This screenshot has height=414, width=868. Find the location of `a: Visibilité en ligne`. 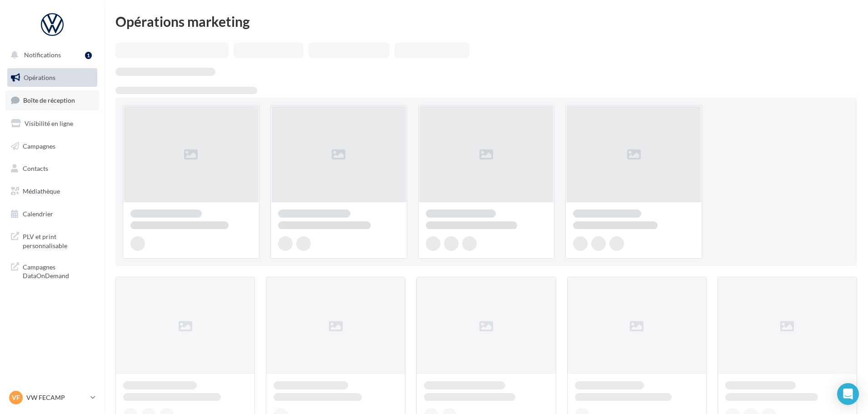

a: Visibilité en ligne is located at coordinates (52, 124).